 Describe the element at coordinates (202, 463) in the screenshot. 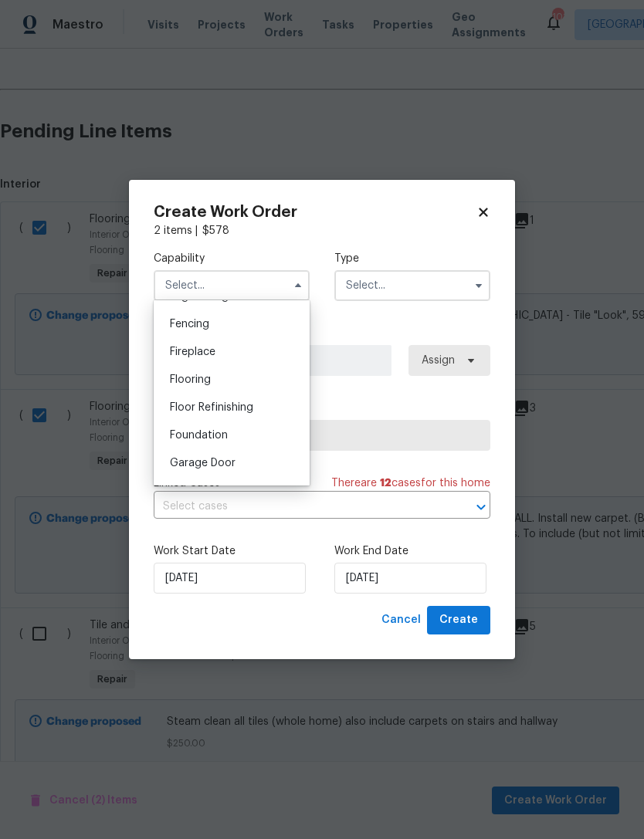

I see `span: Garage Door` at that location.